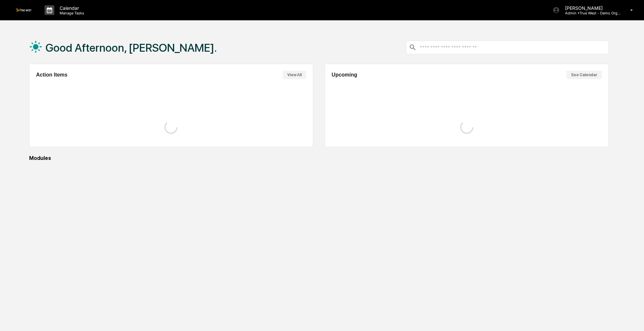 The image size is (644, 331). Describe the element at coordinates (590, 13) in the screenshot. I see `p: Admin • True West - Demo Organization` at that location.